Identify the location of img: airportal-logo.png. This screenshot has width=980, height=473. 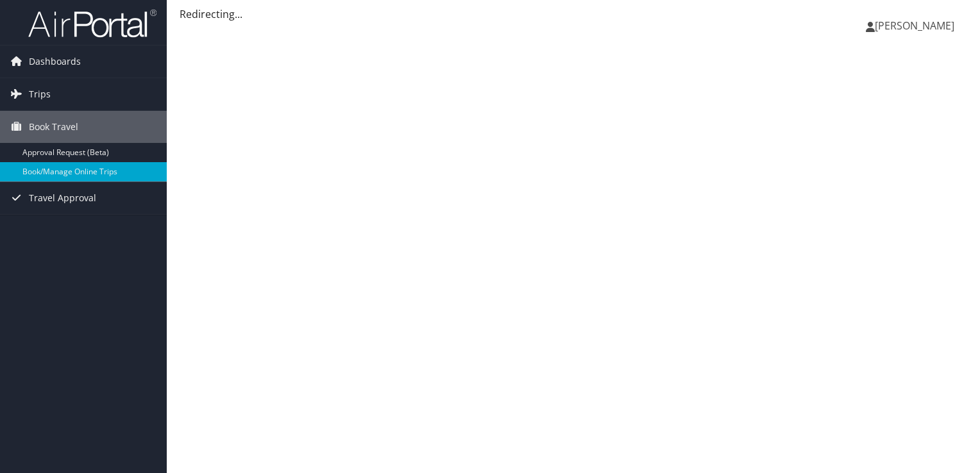
(92, 23).